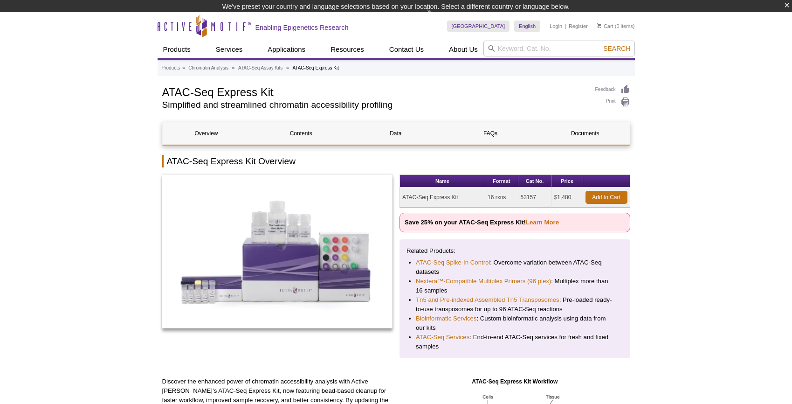  I want to click on a: Applications, so click(286, 49).